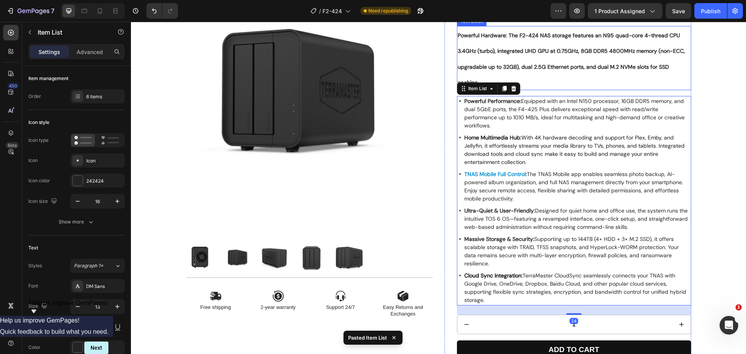  I want to click on strong: Ultra-Quiet & User-Friendly:, so click(369, 189).